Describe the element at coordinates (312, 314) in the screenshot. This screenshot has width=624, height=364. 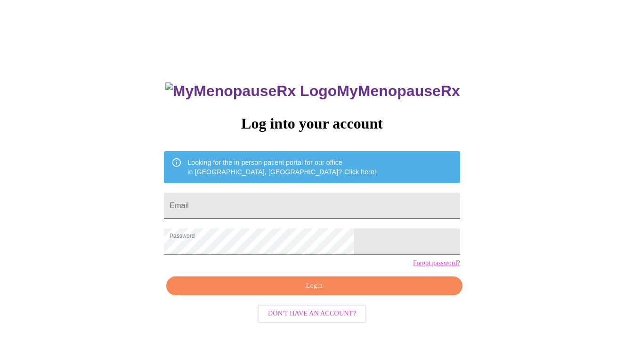
I see `button: Don't have an account?` at that location.